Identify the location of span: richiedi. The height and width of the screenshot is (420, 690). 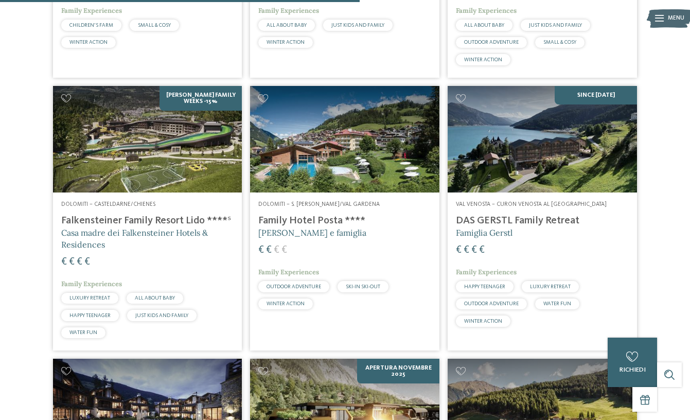
(633, 370).